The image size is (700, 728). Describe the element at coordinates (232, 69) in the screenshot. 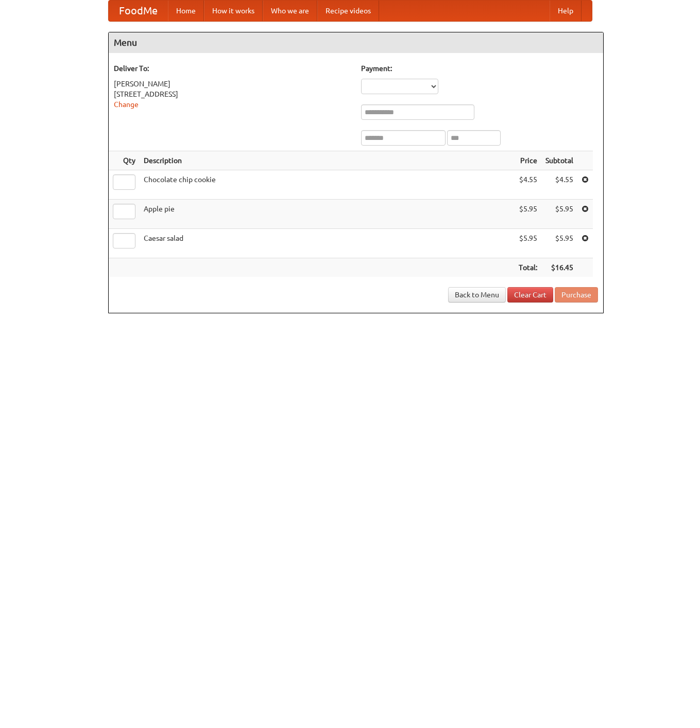

I see `h5: Deliver To:` at that location.